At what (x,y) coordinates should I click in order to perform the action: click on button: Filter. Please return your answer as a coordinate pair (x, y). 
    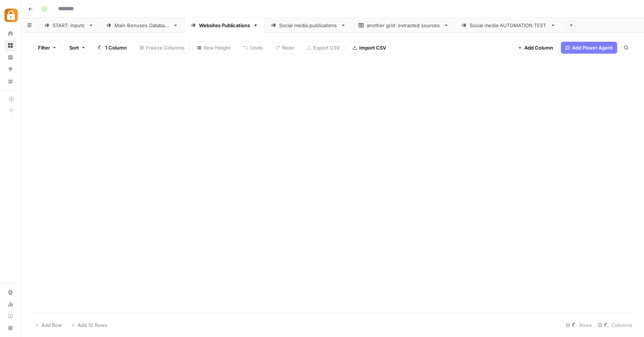
    Looking at the image, I should click on (47, 48).